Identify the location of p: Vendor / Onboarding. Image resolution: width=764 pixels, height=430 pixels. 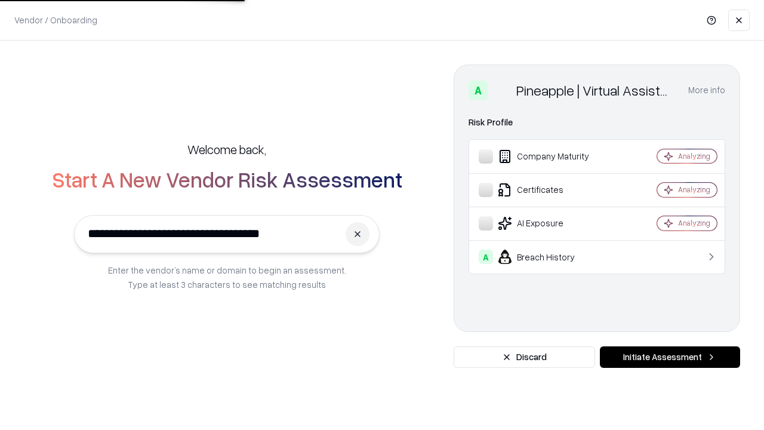
(56, 20).